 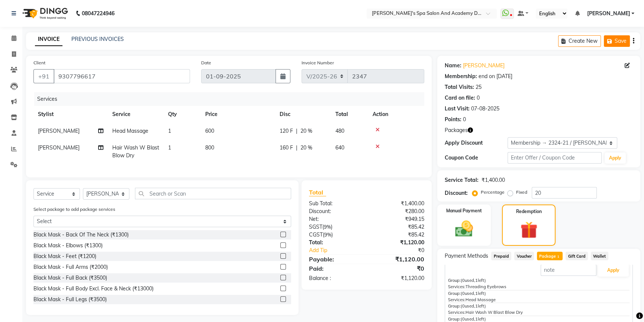 I want to click on div: Service Total:, so click(x=462, y=180).